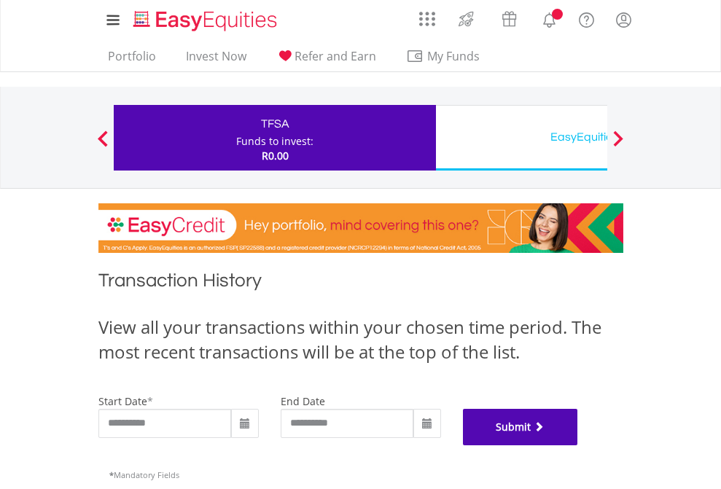 The height and width of the screenshot is (489, 721). What do you see at coordinates (216, 60) in the screenshot?
I see `a: Invest Now` at bounding box center [216, 60].